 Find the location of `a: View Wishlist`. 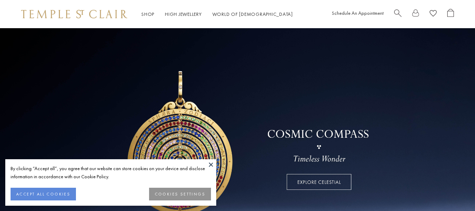

a: View Wishlist is located at coordinates (434, 14).